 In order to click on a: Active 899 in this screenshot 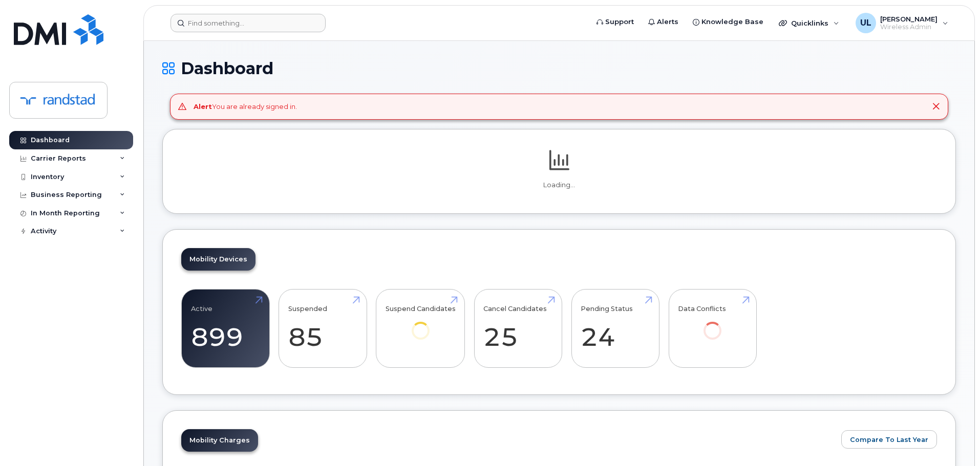, I will do `click(225, 328)`.